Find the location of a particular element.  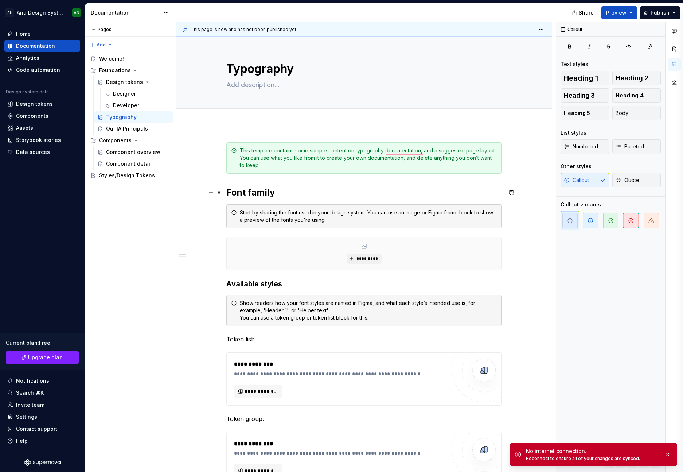

p: Token group: is located at coordinates (364, 418).